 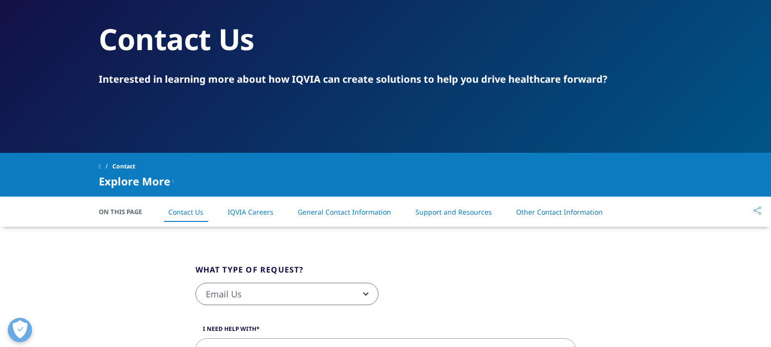 What do you see at coordinates (250, 273) in the screenshot?
I see `legend: What type of request?` at bounding box center [250, 273].